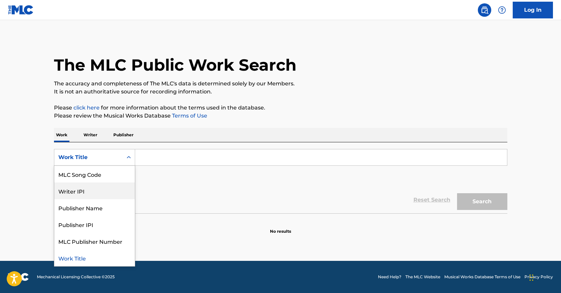 Image resolution: width=561 pixels, height=293 pixels. Describe the element at coordinates (539, 277) in the screenshot. I see `a: Privacy Policy` at that location.